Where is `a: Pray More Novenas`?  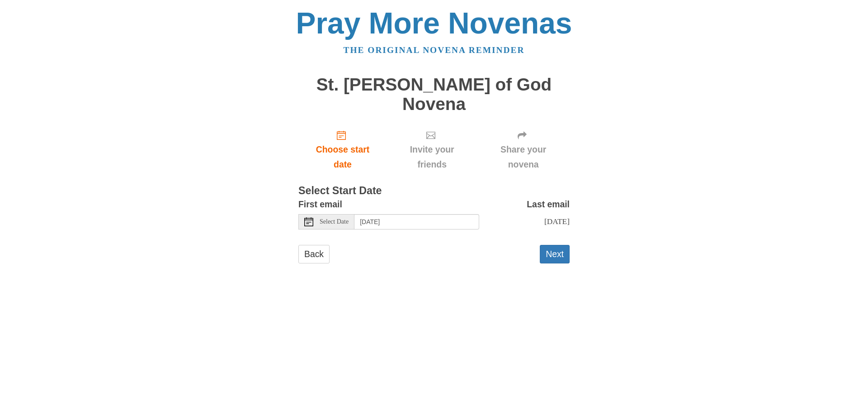 a: Pray More Novenas is located at coordinates (434, 23).